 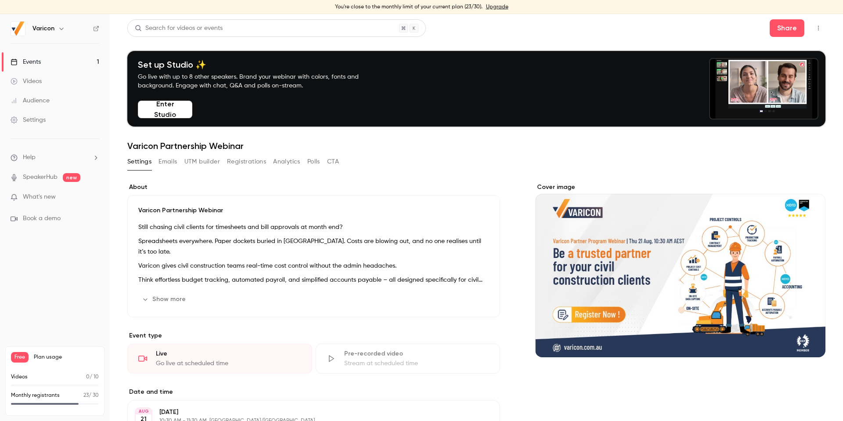 What do you see at coordinates (26, 81) in the screenshot?
I see `div: Videos` at bounding box center [26, 81].